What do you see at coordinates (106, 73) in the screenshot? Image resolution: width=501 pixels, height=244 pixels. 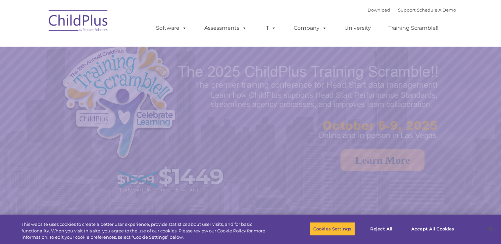 I see `span: Phone number` at bounding box center [106, 73].